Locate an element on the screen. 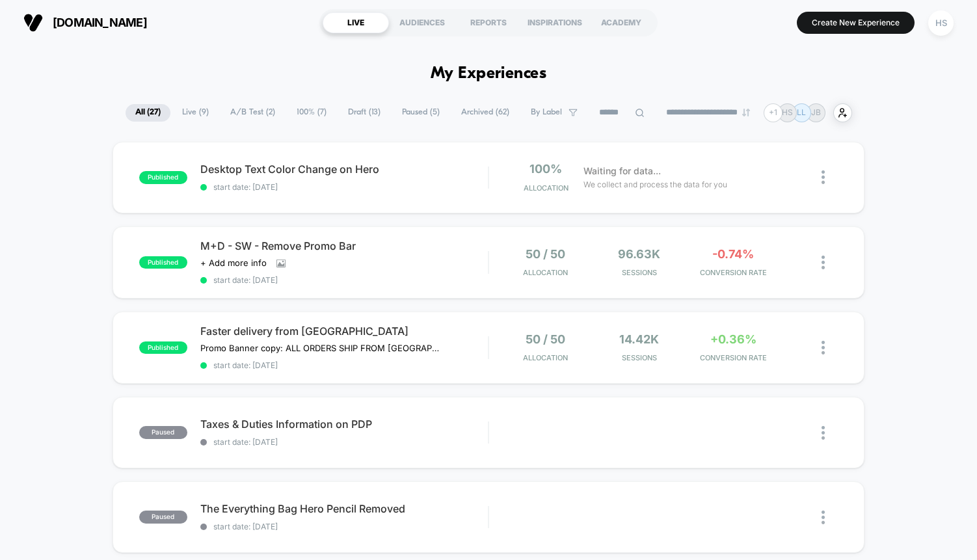 The height and width of the screenshot is (560, 977). span: Paused ( 5 ) is located at coordinates (421, 112).